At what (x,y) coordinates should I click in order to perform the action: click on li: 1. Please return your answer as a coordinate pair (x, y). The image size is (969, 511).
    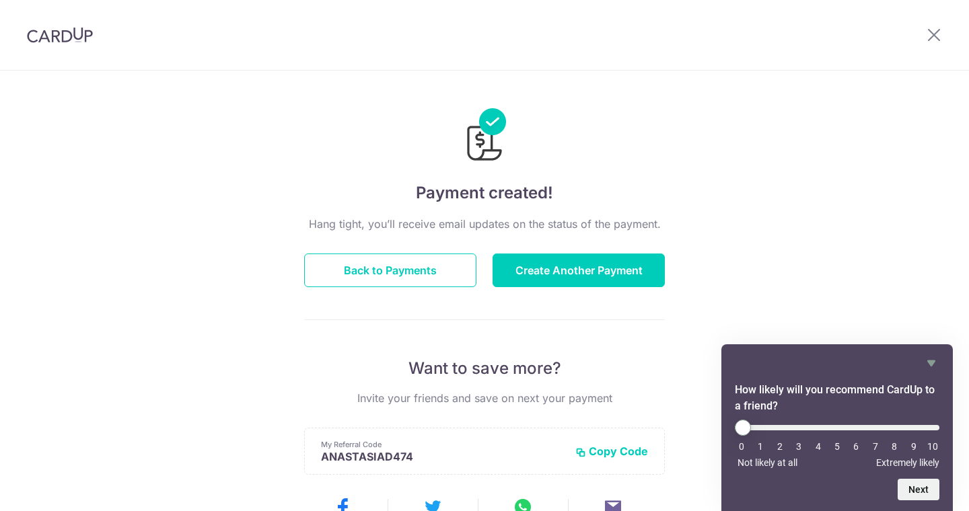
    Looking at the image, I should click on (760, 447).